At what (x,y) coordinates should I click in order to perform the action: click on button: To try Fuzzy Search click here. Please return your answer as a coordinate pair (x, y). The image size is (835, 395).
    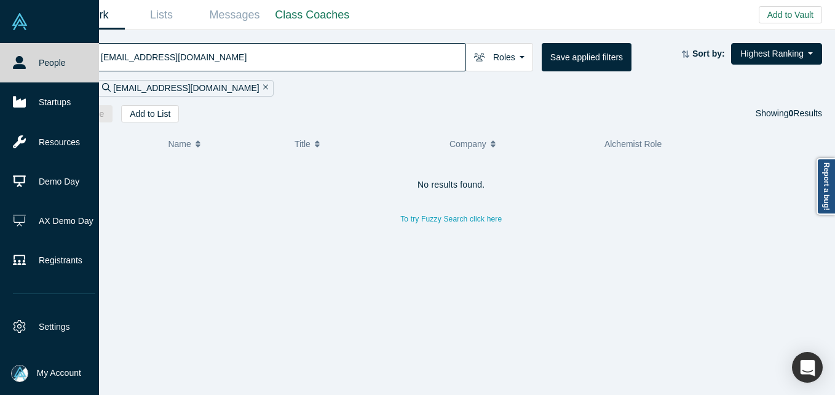
    Looking at the image, I should click on (451, 219).